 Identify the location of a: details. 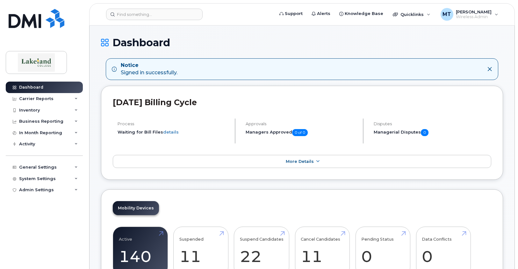
(171, 132).